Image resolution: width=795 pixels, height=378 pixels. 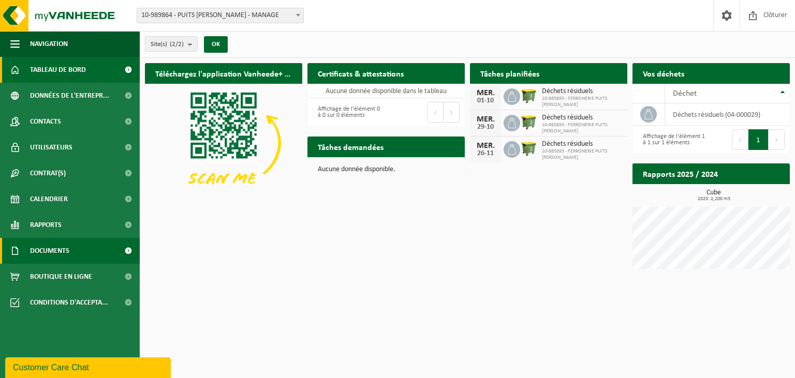 I want to click on img: Download de VHEPlus App, so click(x=224, y=143).